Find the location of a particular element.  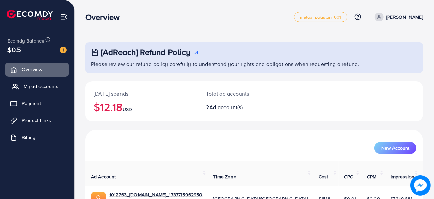

span: Ad account(s) is located at coordinates (226, 107).